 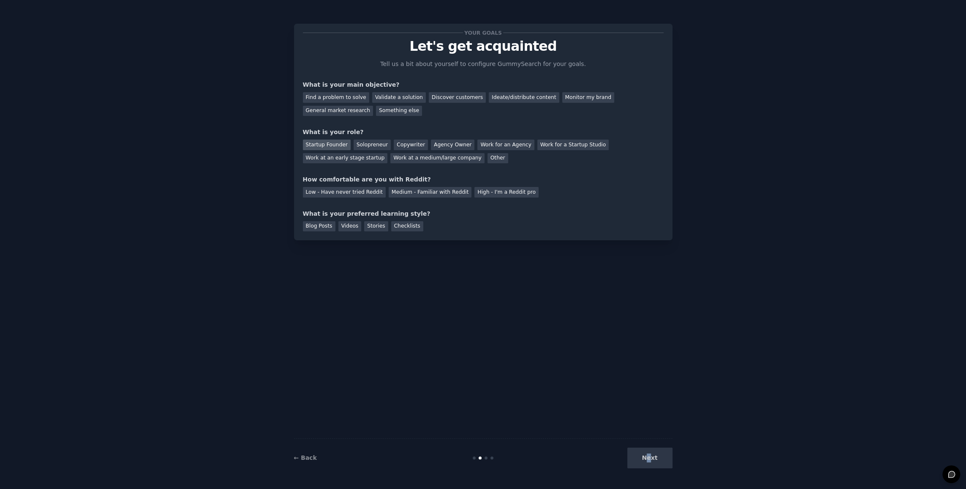 What do you see at coordinates (430, 192) in the screenshot?
I see `div: Medium - Familiar with Reddit` at bounding box center [430, 192].